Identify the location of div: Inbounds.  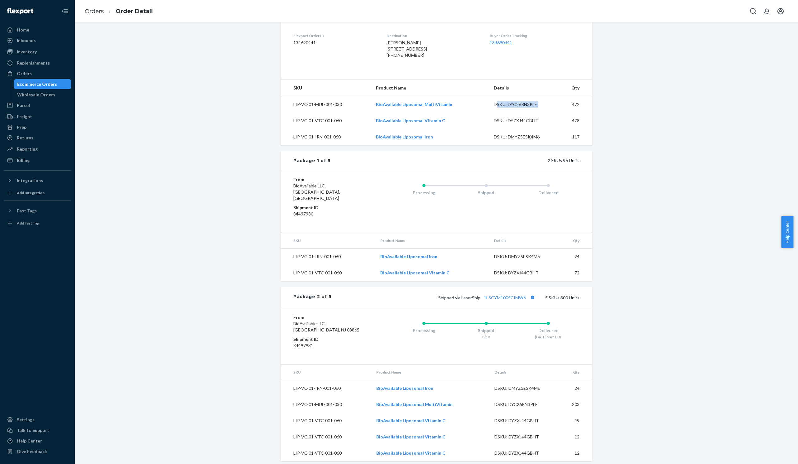
(26, 41).